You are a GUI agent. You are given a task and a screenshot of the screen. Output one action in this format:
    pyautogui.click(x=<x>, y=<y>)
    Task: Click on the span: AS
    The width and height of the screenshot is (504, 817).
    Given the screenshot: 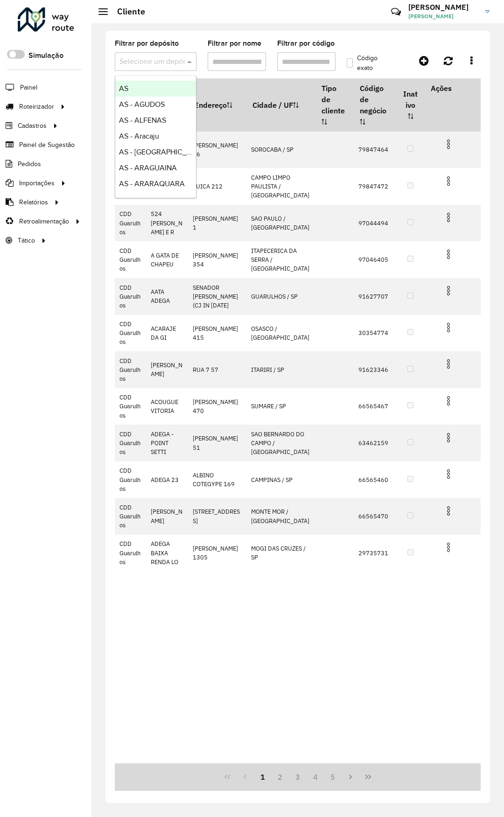 What is the action you would take?
    pyautogui.click(x=123, y=88)
    